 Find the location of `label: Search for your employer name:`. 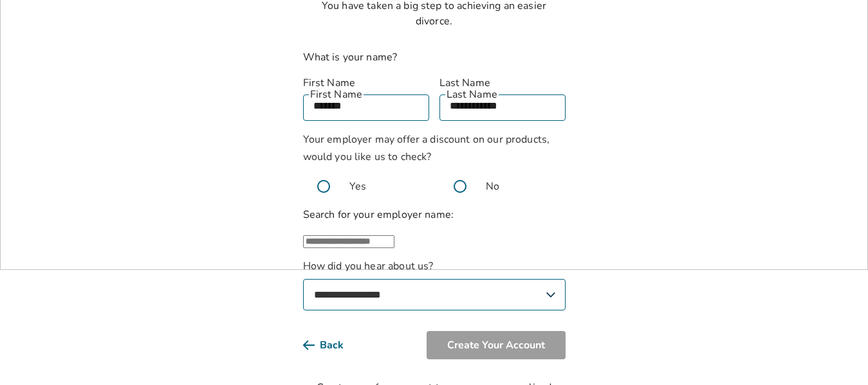

label: Search for your employer name: is located at coordinates (378, 215).